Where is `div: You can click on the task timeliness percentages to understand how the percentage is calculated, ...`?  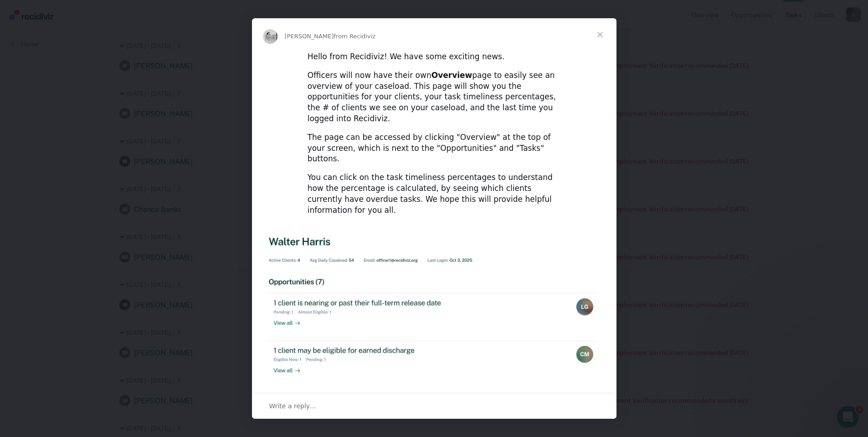 div: You can click on the task timeliness percentages to understand how the percentage is calculated, ... is located at coordinates (434, 193).